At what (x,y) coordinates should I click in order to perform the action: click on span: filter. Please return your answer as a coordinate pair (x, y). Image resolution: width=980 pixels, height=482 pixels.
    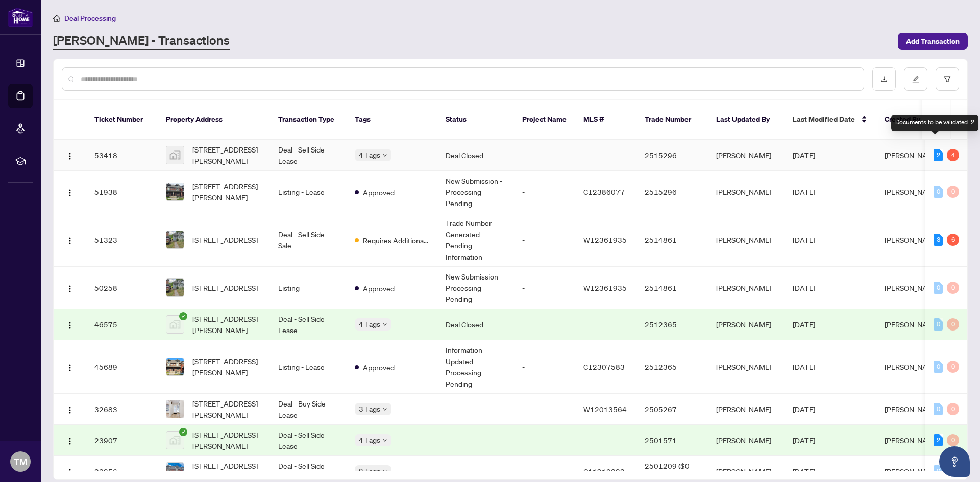
    Looking at the image, I should click on (948, 79).